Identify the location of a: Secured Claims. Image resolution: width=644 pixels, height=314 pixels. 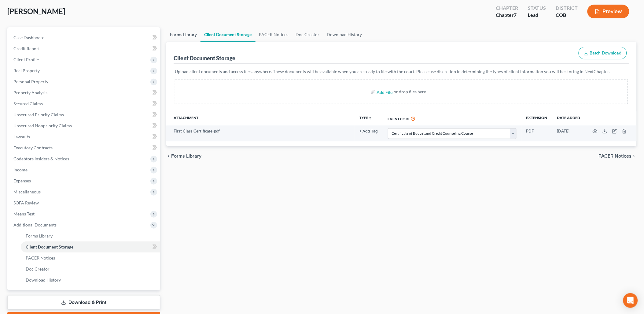
(84, 104).